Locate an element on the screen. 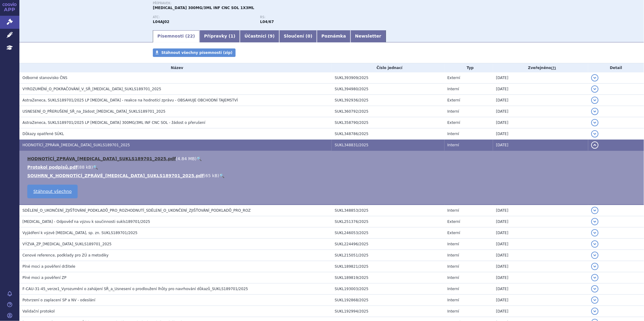 Image resolution: width=644 pixels, height=321 pixels. span: Vyjádření k výzvě ULTOMIRIS, sp. zn. SUKLS189701/2025 is located at coordinates (80, 233).